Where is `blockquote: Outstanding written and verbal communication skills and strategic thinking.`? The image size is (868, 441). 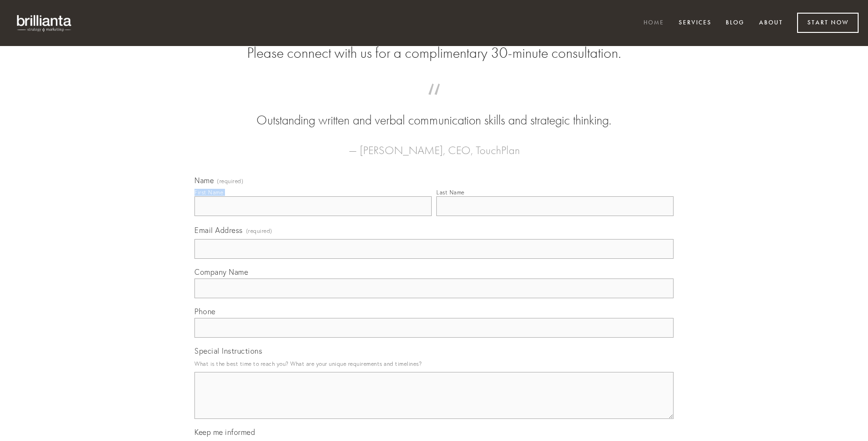 blockquote: Outstanding written and verbal communication skills and strategic thinking. is located at coordinates (434, 111).